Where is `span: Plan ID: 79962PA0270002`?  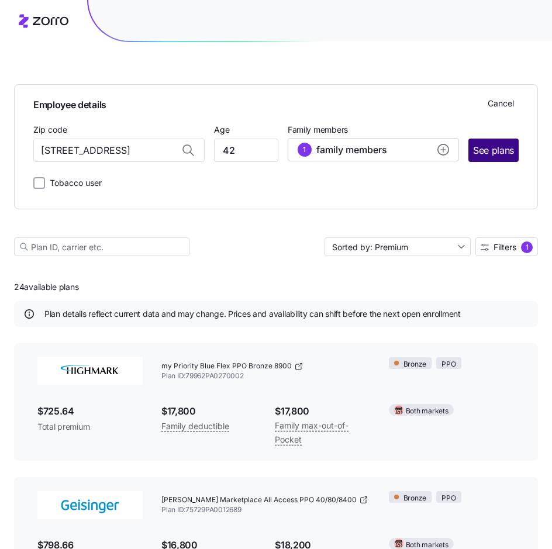
span: Plan ID: 79962PA0270002 is located at coordinates (265, 376).